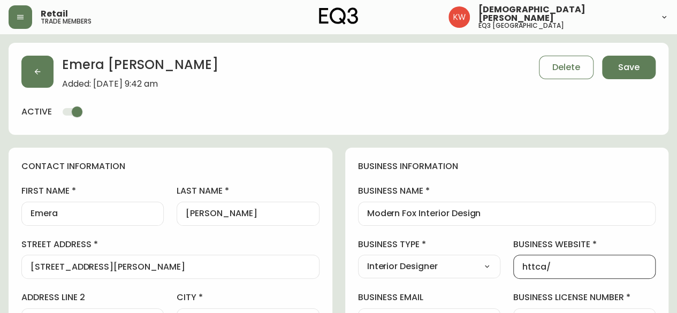  I want to click on img: f33162b67396b0982c40ce2a87247151, so click(459, 17).